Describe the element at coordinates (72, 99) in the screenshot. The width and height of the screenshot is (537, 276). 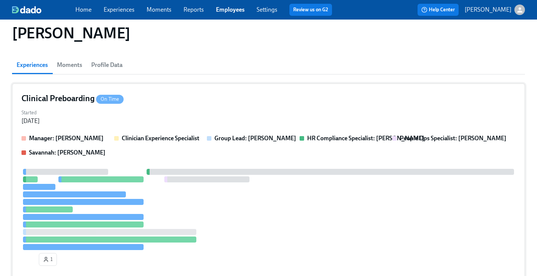
I see `h4: Clinical Preboarding` at that location.